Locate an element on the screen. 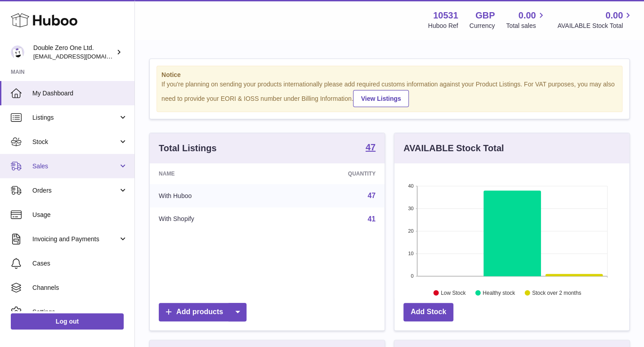 This screenshot has height=347, width=644. a: Add products is located at coordinates (203, 312).